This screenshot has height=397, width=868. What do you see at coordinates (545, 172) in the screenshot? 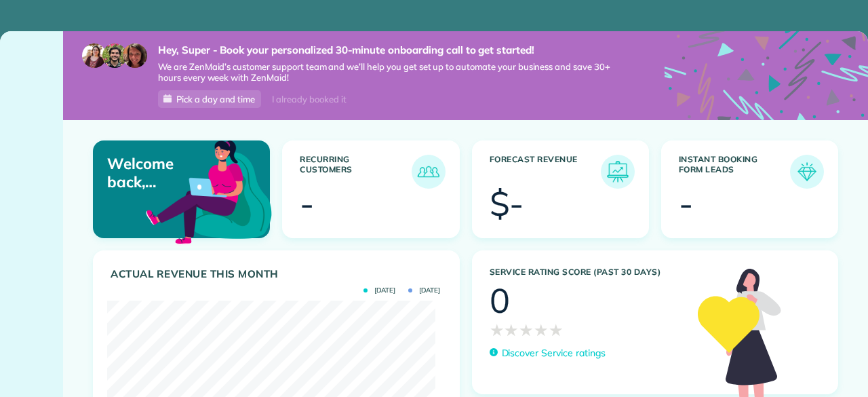
I see `h3: Forecast Revenue` at bounding box center [545, 172].